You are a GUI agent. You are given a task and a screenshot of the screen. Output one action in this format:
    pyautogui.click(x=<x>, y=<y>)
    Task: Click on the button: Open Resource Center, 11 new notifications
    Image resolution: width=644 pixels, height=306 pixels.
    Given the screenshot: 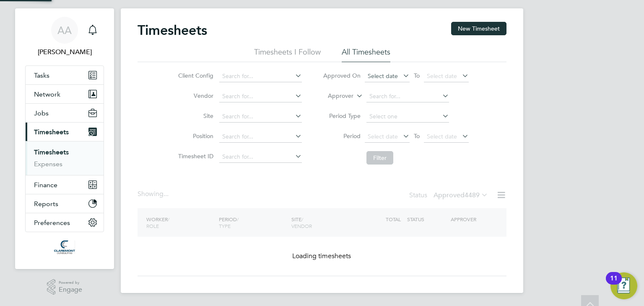 What is the action you would take?
    pyautogui.click(x=624, y=285)
    